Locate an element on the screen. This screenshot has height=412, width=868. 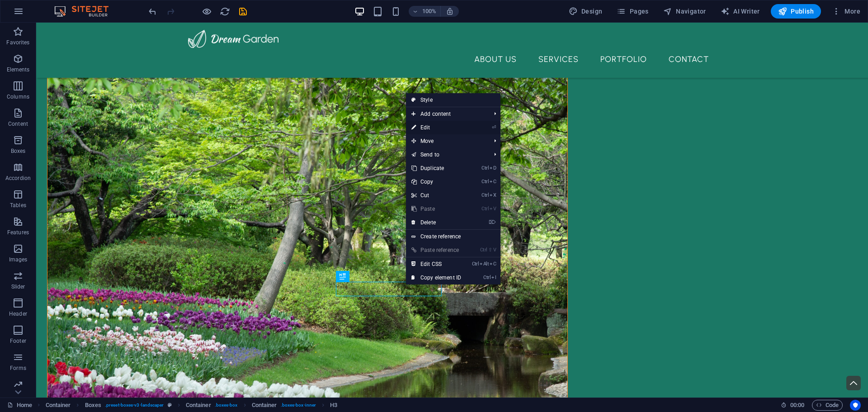
i: Alt is located at coordinates (484, 263).